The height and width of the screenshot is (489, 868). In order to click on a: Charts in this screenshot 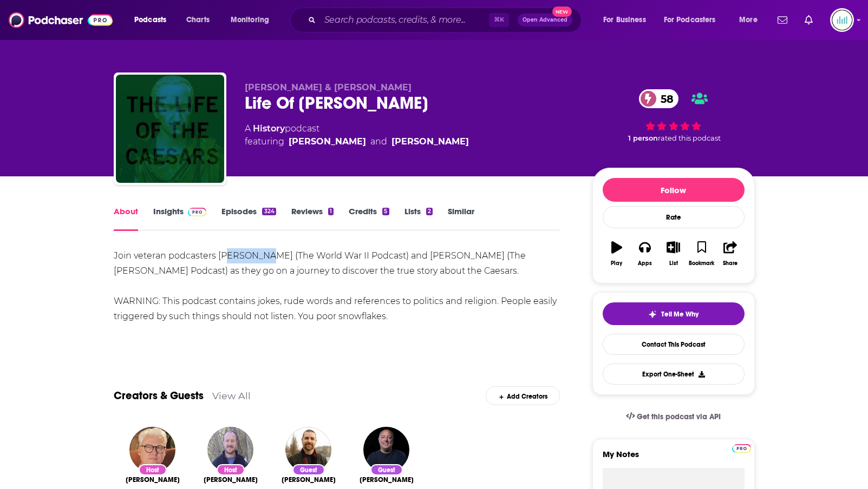, I will do `click(197, 20)`.